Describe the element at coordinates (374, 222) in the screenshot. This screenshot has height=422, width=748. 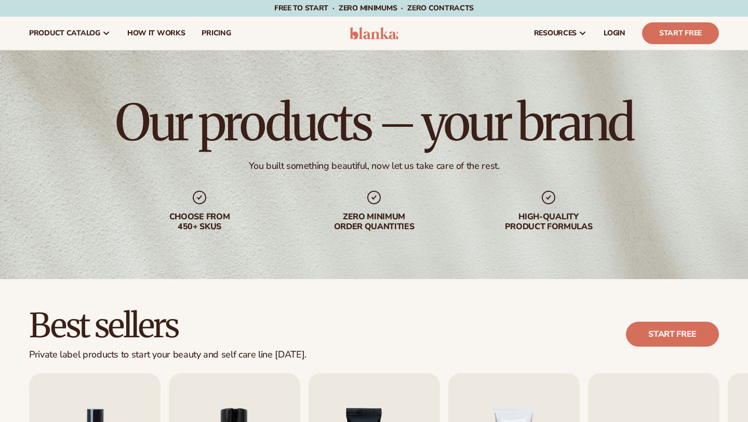
I see `div: Zero minimum order quantities` at that location.